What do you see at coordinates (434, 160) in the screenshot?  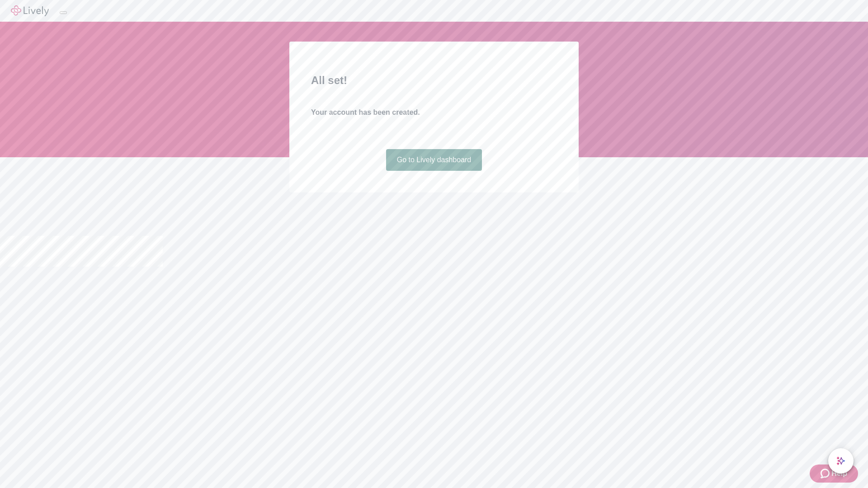 I see `a: Go to Lively dashboard` at bounding box center [434, 160].